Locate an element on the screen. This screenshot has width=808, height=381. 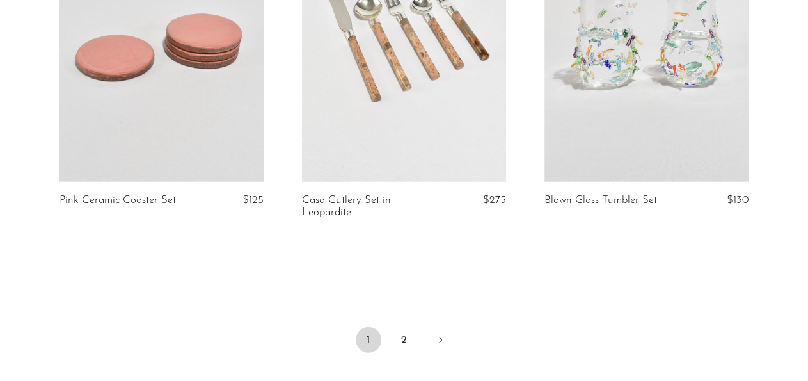
span: 1 is located at coordinates (369, 340).